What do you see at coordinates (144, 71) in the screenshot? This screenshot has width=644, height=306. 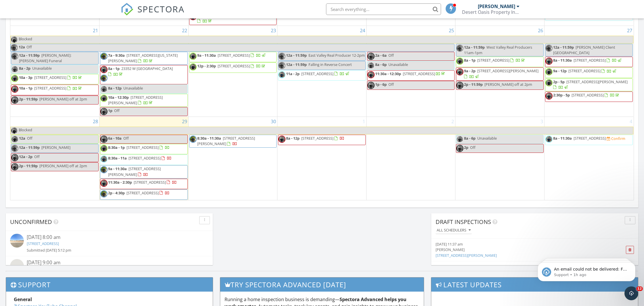 I see `td: Go to September 22, 2025` at bounding box center [144, 71].